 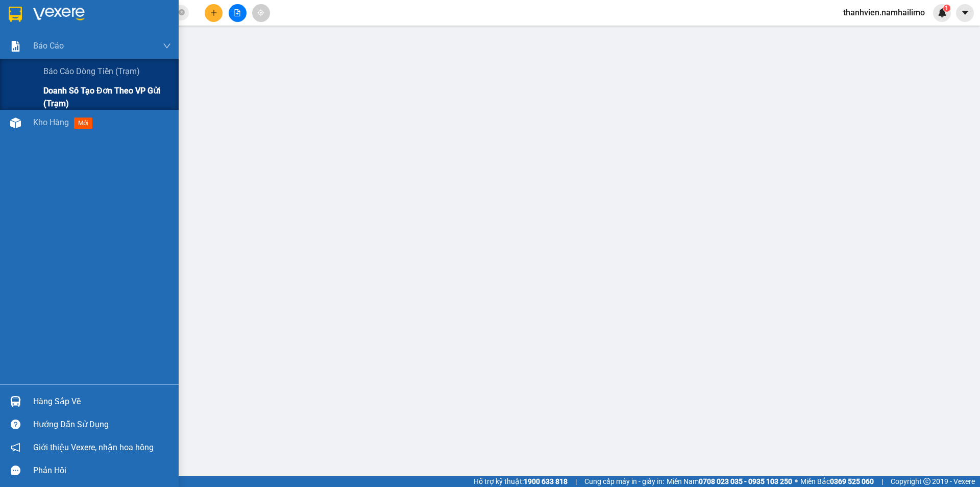 What do you see at coordinates (943, 12) in the screenshot?
I see `img: icon-new-feature` at bounding box center [943, 12].